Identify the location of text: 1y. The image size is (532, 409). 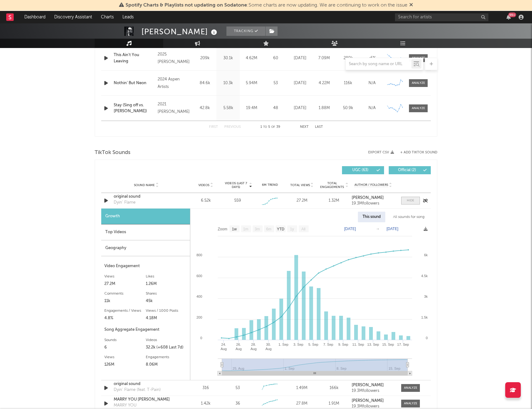
(292, 229).